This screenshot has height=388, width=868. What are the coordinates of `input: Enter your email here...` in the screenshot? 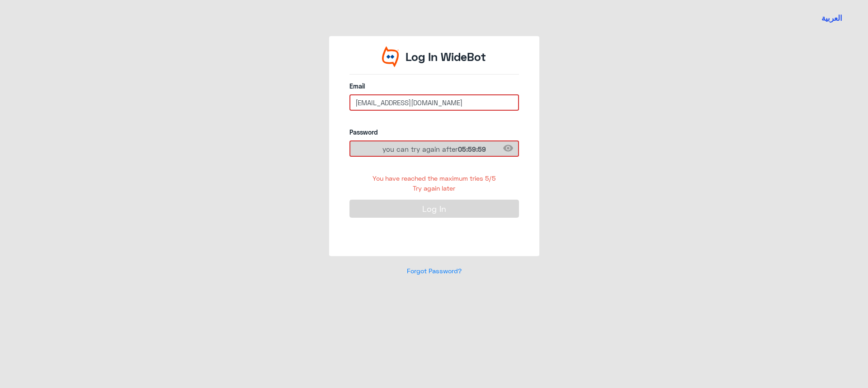 It's located at (434, 103).